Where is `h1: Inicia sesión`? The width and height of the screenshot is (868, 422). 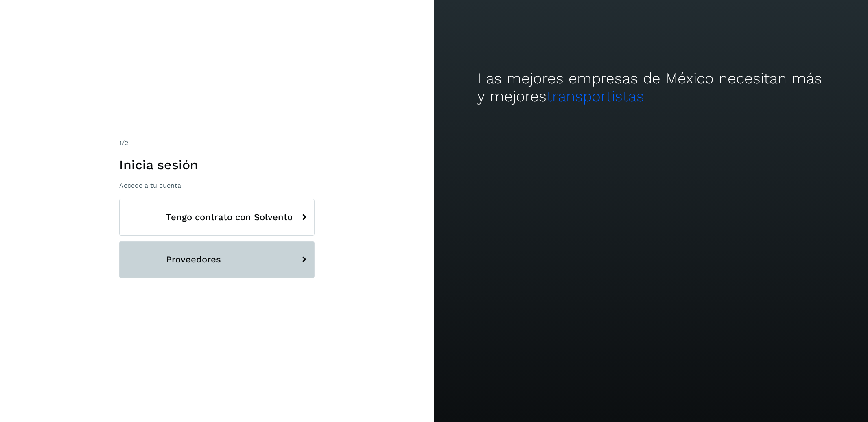 h1: Inicia sesión is located at coordinates (217, 165).